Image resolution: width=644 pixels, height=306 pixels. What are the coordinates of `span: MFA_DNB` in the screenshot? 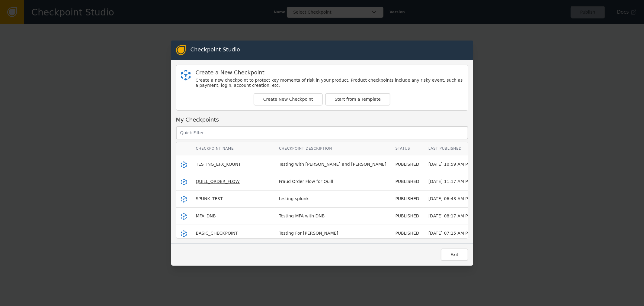 It's located at (206, 216).